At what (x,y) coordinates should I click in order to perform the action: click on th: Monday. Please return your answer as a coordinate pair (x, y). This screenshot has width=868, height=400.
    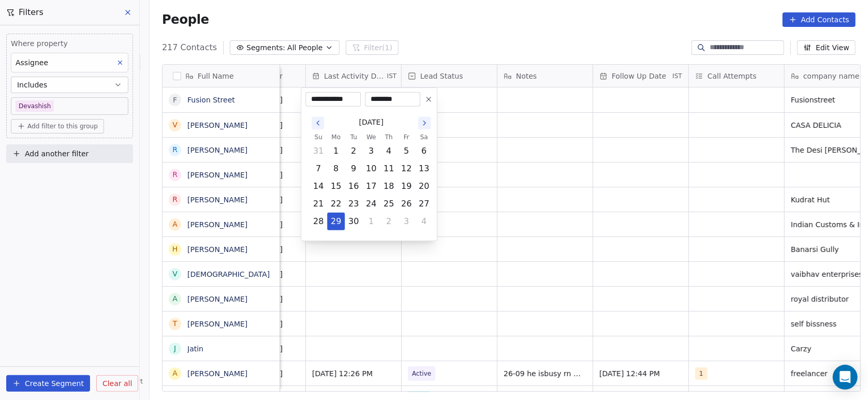
    Looking at the image, I should click on (336, 137).